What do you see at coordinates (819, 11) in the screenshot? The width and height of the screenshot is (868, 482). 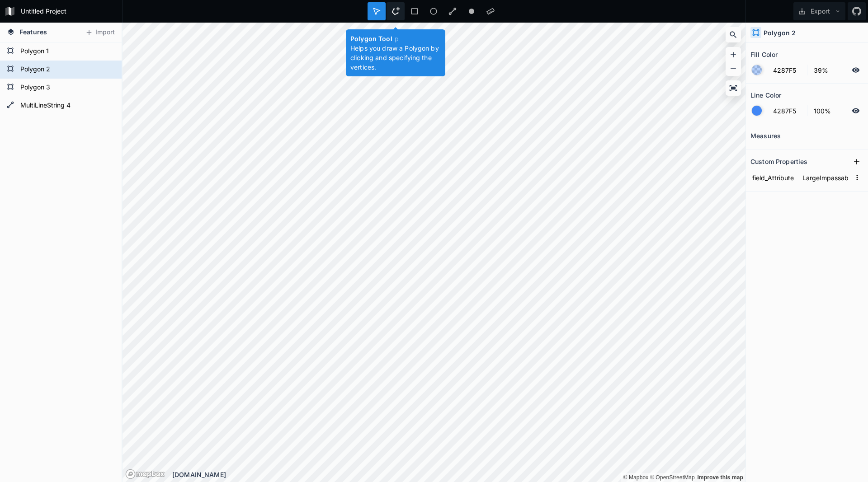 I see `button: Export` at bounding box center [819, 11].